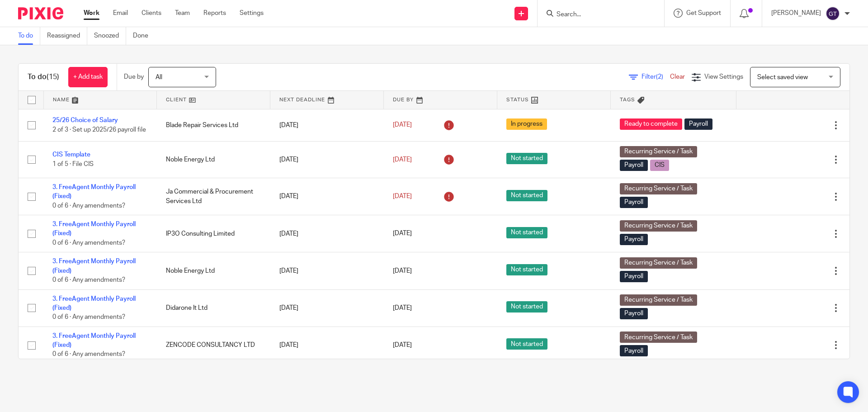 The height and width of the screenshot is (412, 868). What do you see at coordinates (651, 124) in the screenshot?
I see `span: Ready to complete` at bounding box center [651, 124].